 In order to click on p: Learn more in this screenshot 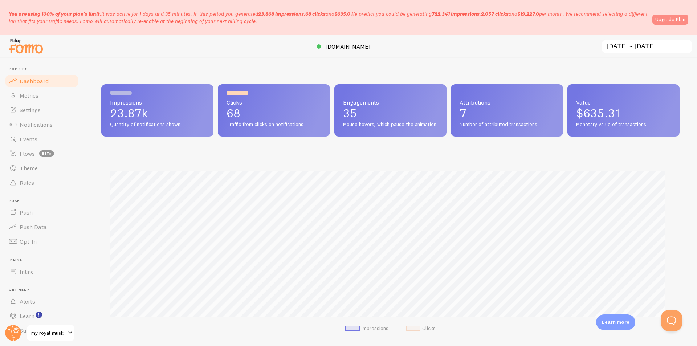, I will do `click(616, 322)`.